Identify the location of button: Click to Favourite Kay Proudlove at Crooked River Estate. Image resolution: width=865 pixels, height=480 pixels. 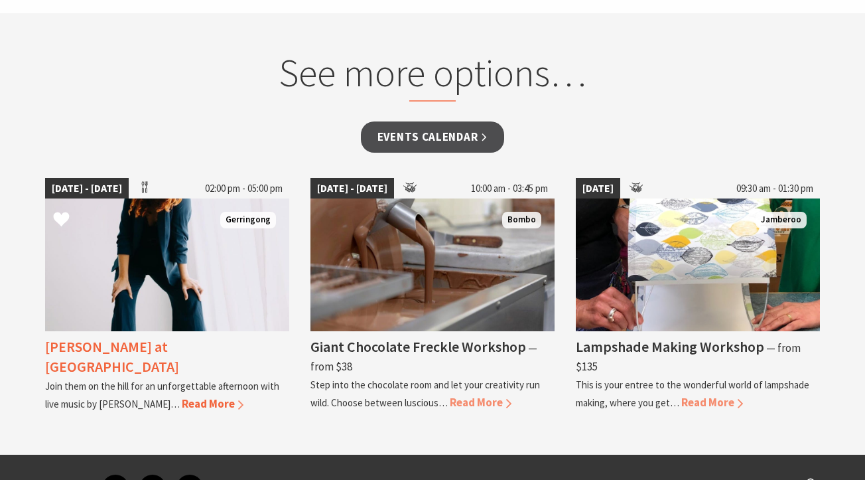
(61, 220).